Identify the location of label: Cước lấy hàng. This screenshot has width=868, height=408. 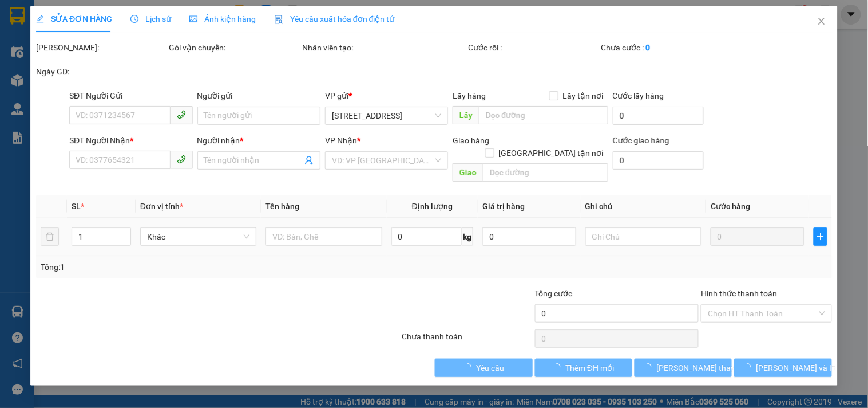
(638, 96).